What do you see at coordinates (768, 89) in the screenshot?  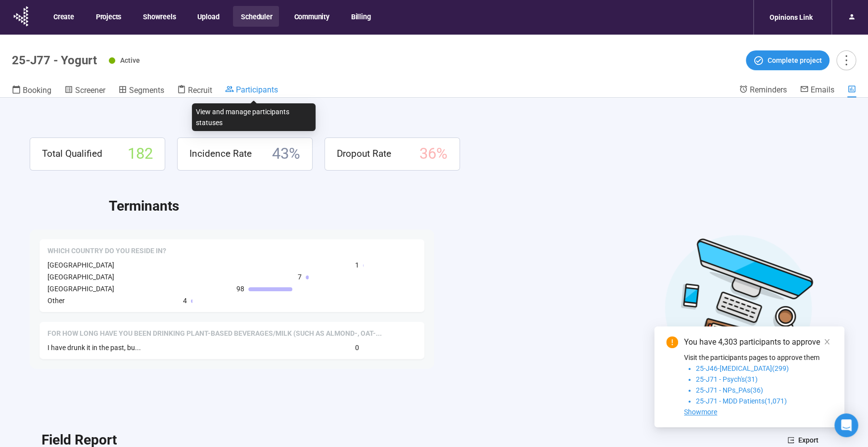 I see `span: Reminders` at bounding box center [768, 89].